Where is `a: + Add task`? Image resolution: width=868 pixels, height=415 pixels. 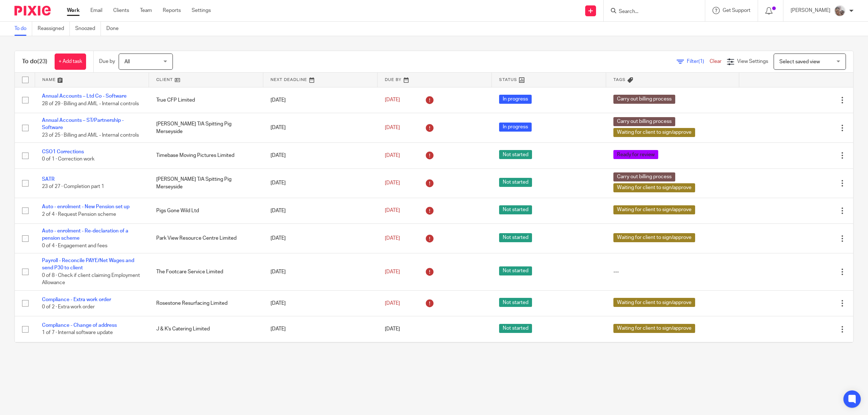 a: + Add task is located at coordinates (70, 62).